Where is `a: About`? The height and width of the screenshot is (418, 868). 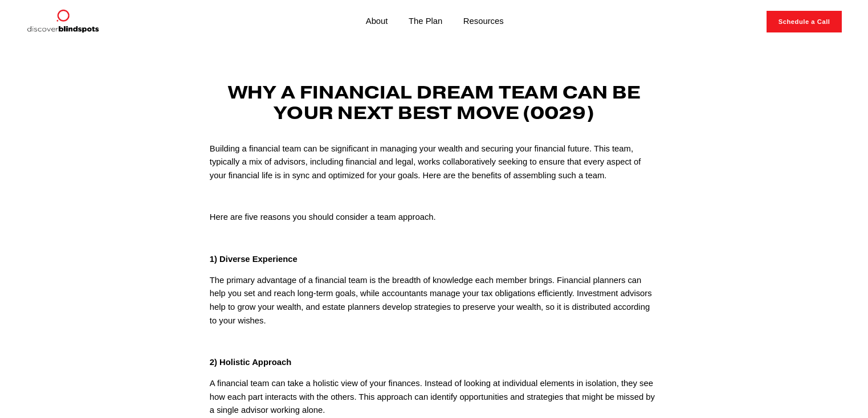 a: About is located at coordinates (377, 21).